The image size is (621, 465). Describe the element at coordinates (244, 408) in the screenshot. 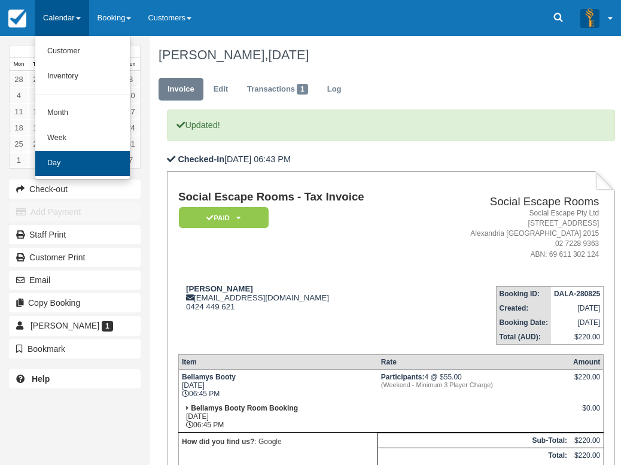

I see `strong: Bellamys Booty Room Booking` at that location.